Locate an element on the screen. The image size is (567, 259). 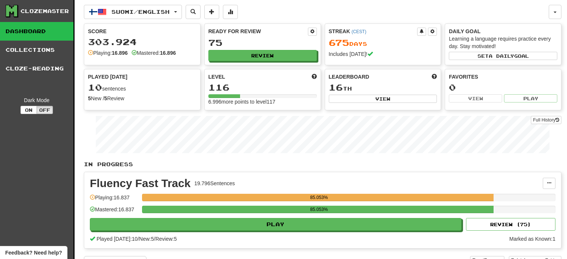
button: Search sentences is located at coordinates (193, 12).